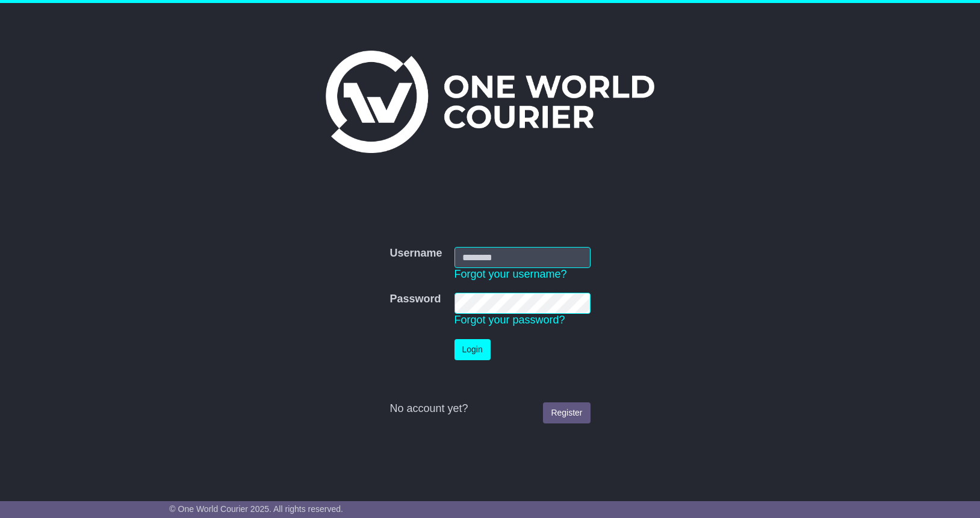 The height and width of the screenshot is (518, 980). I want to click on a: Register, so click(566, 412).